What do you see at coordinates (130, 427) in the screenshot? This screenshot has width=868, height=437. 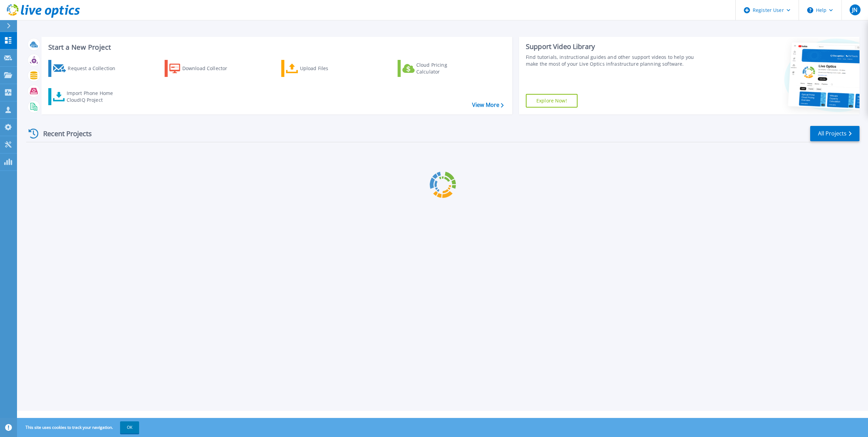 I see `button: OK` at bounding box center [130, 427].